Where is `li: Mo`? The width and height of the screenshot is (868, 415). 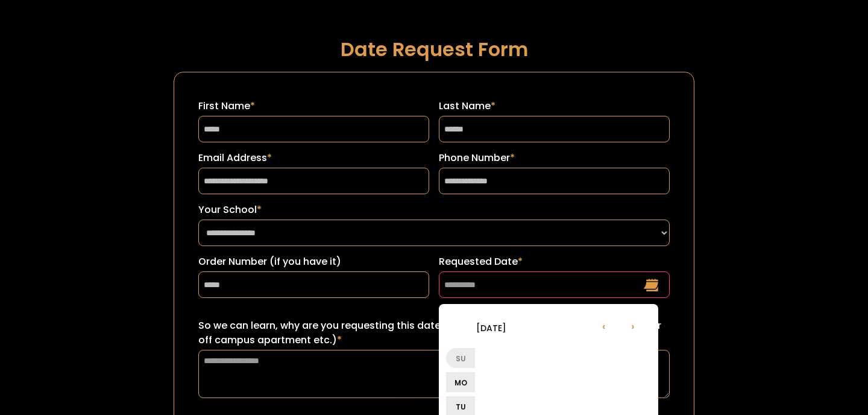 li: Mo is located at coordinates (461, 382).